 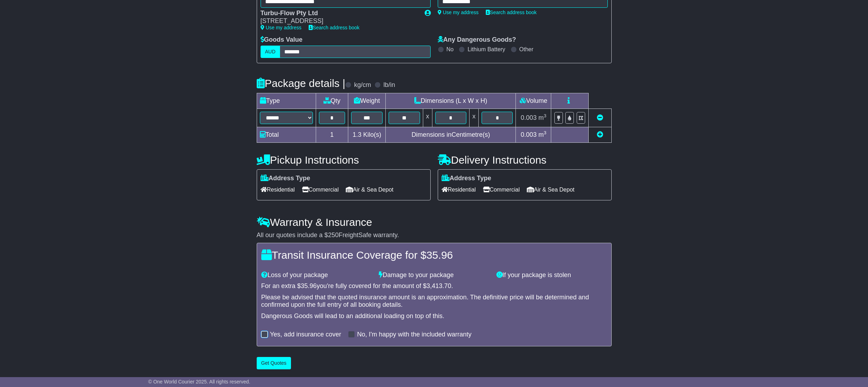 I want to click on label: AUD, so click(x=270, y=52).